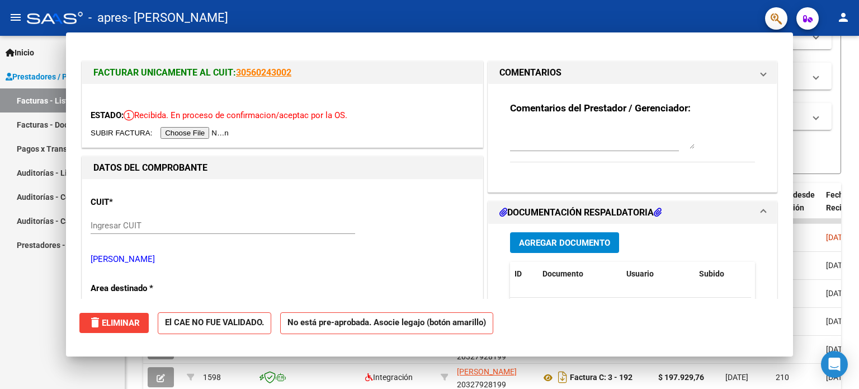 The image size is (859, 389). What do you see at coordinates (723, 274) in the screenshot?
I see `datatable-header-cell: Subido` at bounding box center [723, 274].